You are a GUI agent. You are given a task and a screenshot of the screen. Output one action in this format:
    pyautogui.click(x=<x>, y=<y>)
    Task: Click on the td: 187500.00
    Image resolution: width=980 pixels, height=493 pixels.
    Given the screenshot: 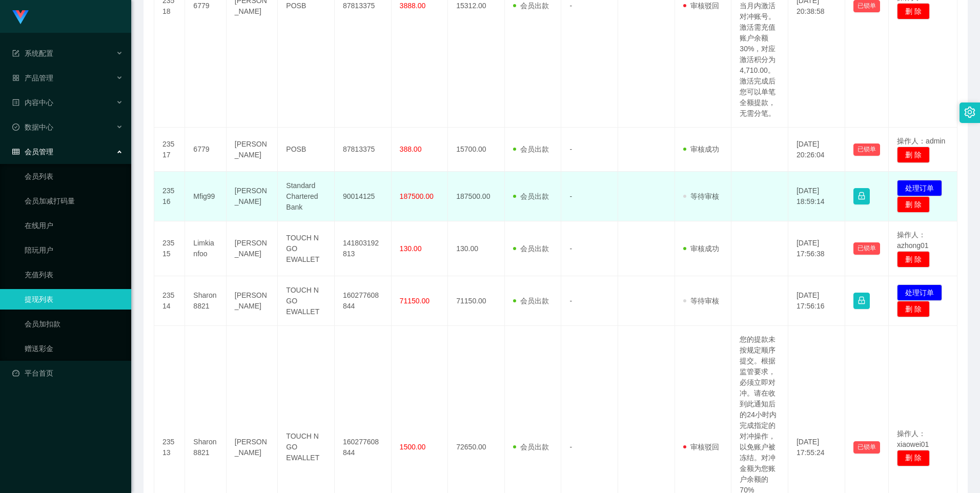 What is the action you would take?
    pyautogui.click(x=476, y=196)
    